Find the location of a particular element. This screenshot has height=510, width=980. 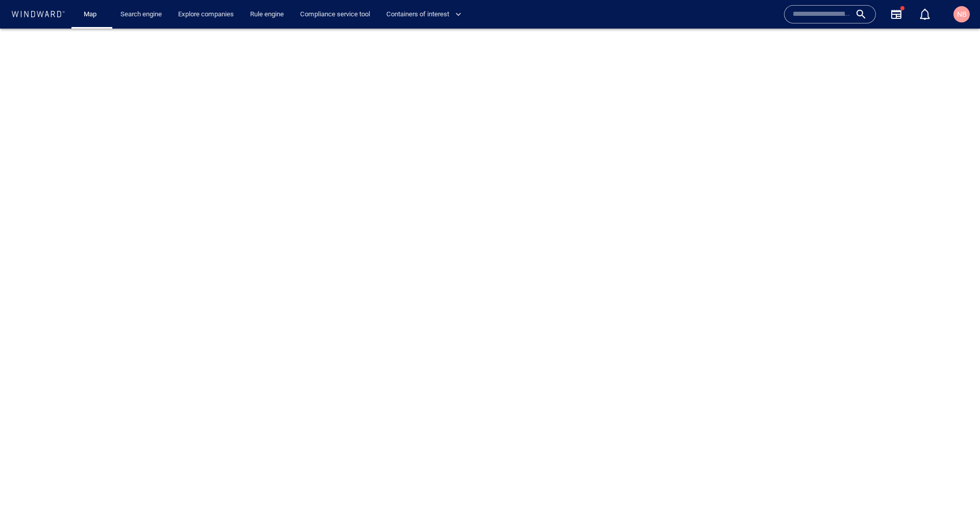

button: Rule engine is located at coordinates (267, 14).